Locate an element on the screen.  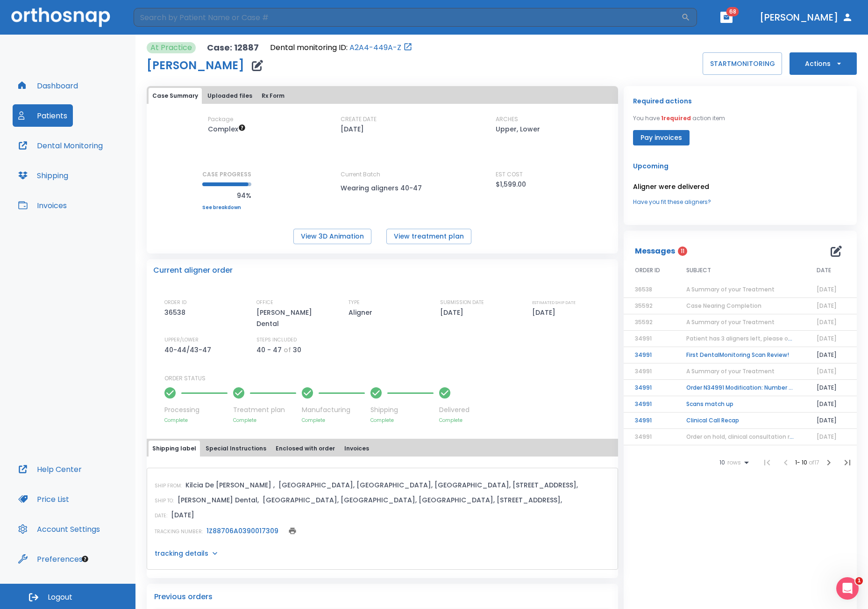
p: SHIP TO: is located at coordinates (165, 501).